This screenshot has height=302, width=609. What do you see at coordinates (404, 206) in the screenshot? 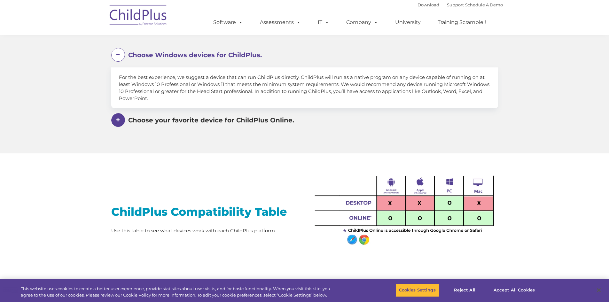
I see `img: Untitled-1` at bounding box center [404, 206].